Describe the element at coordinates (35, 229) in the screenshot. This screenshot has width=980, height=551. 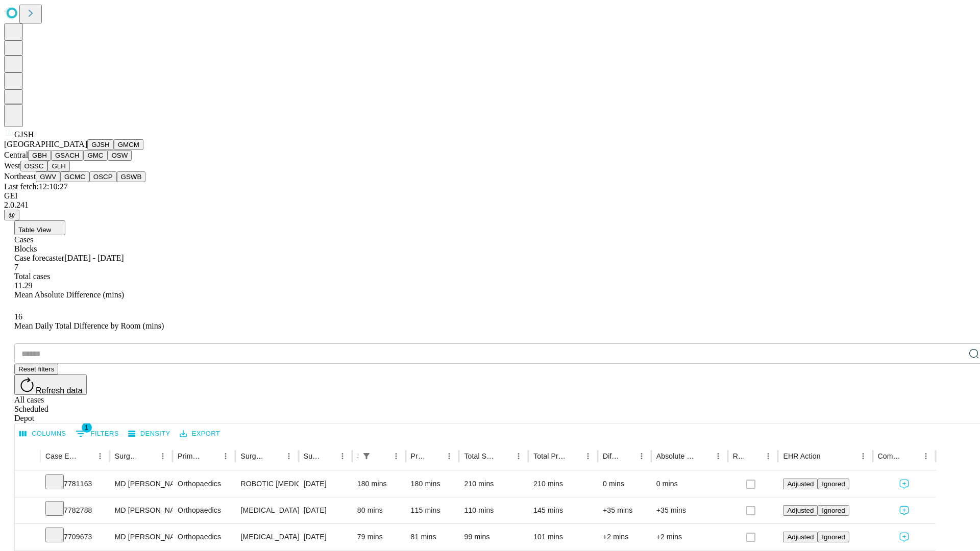
I see `span: Table View` at that location.